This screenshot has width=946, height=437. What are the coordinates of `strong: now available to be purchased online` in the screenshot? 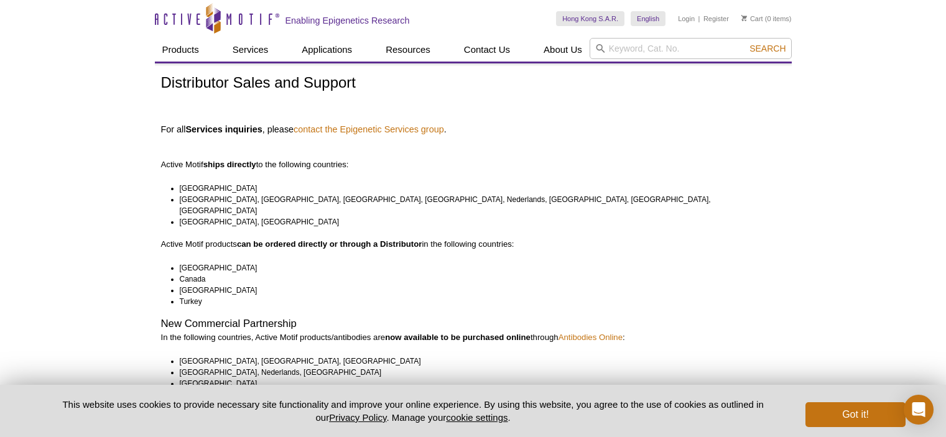 It's located at (458, 337).